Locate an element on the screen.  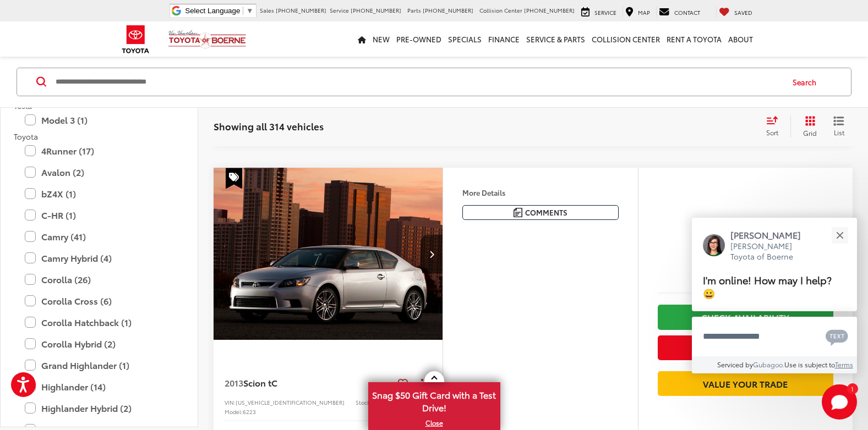
input: Search by Make, Model, or Keyword is located at coordinates (419, 82).